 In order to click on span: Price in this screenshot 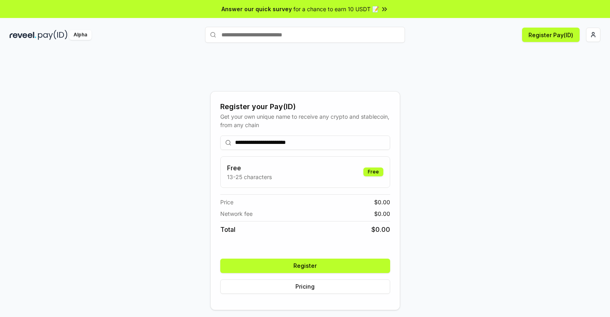, I will do `click(227, 202)`.